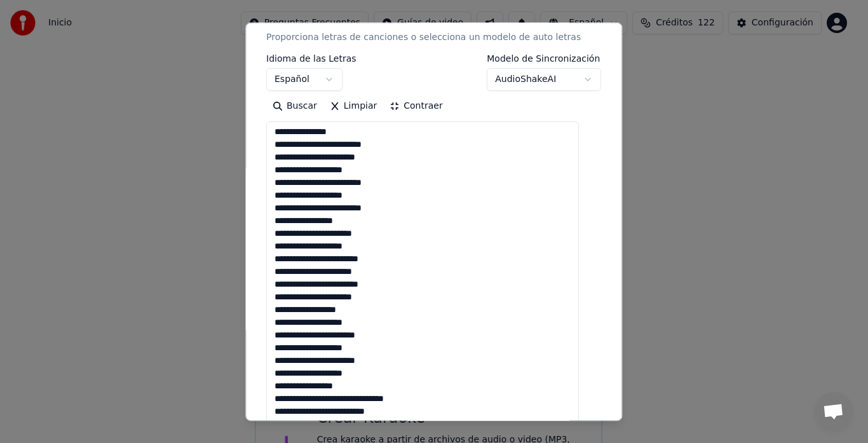 Image resolution: width=868 pixels, height=443 pixels. Describe the element at coordinates (280, 20) in the screenshot. I see `div: Letras` at that location.